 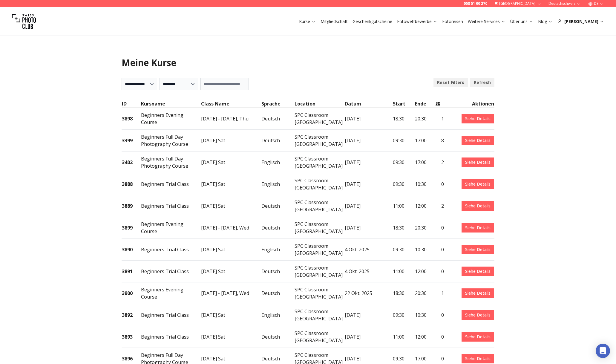 What do you see at coordinates (334, 22) in the screenshot?
I see `a: Mitgliedschaft` at bounding box center [334, 22].